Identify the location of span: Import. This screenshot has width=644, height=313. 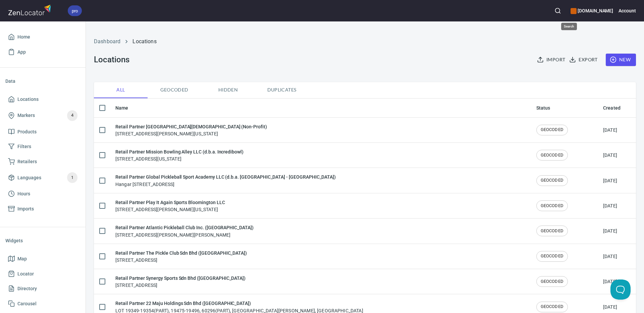
(552, 60).